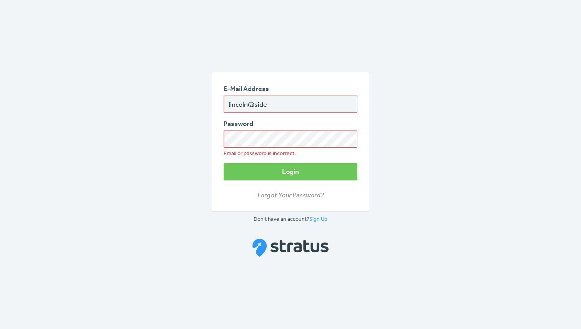  What do you see at coordinates (238, 124) in the screenshot?
I see `label: Password` at bounding box center [238, 124].